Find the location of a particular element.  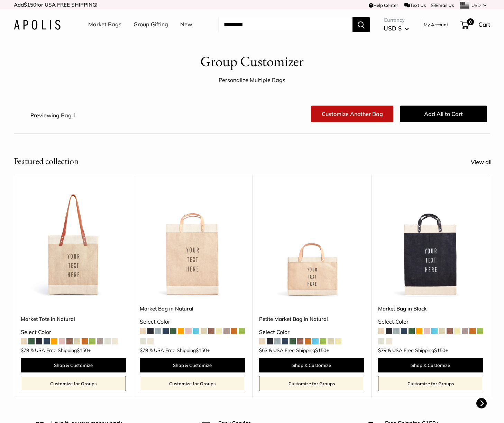

img: Market Bag in Natural is located at coordinates (192, 245).